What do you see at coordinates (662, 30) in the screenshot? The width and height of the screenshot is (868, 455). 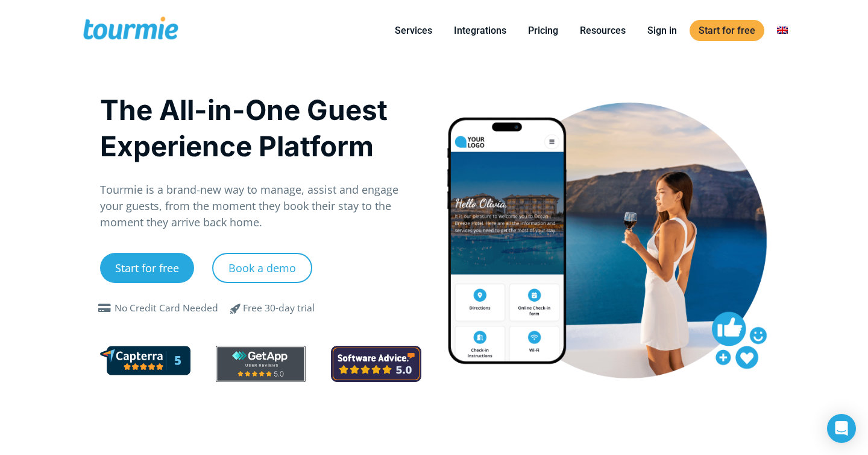 I see `a: Sign in` at bounding box center [662, 30].